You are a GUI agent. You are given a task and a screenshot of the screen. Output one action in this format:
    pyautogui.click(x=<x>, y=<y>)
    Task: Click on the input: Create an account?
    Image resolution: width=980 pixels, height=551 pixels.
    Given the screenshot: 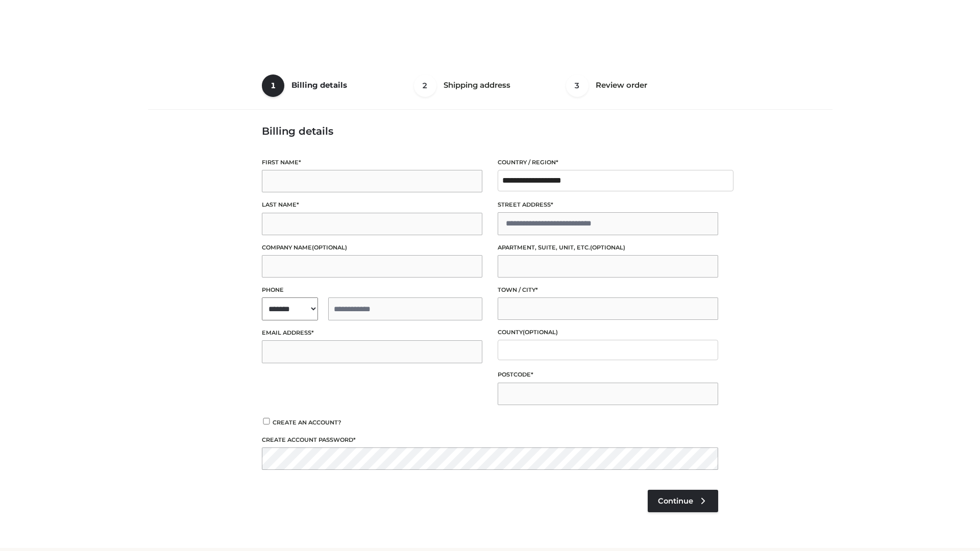 What is the action you would take?
    pyautogui.click(x=267, y=421)
    